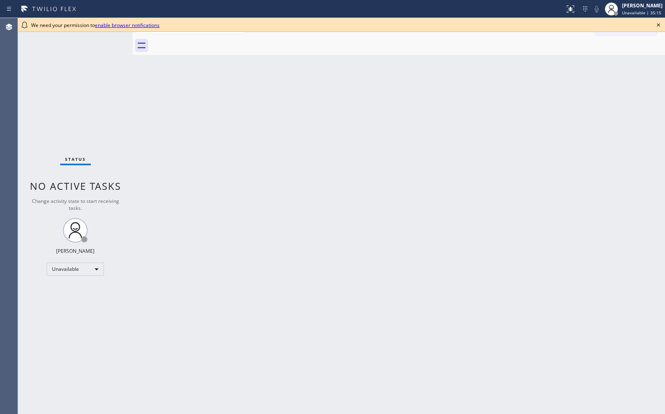 The height and width of the screenshot is (414, 665). What do you see at coordinates (75, 204) in the screenshot?
I see `span: Change activity state to start receiving tasks.` at bounding box center [75, 204].